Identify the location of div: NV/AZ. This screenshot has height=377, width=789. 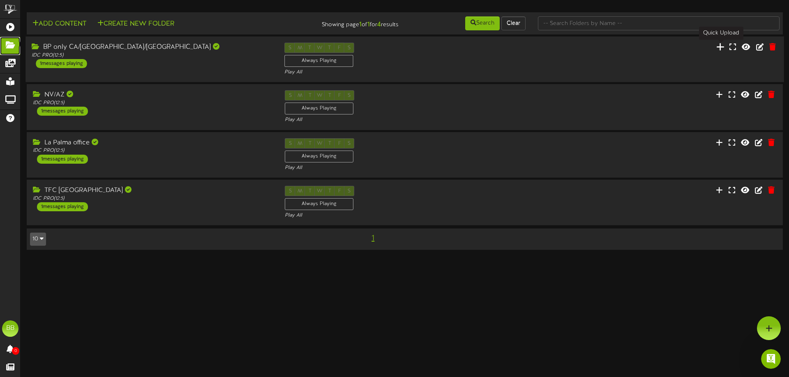
(152, 95).